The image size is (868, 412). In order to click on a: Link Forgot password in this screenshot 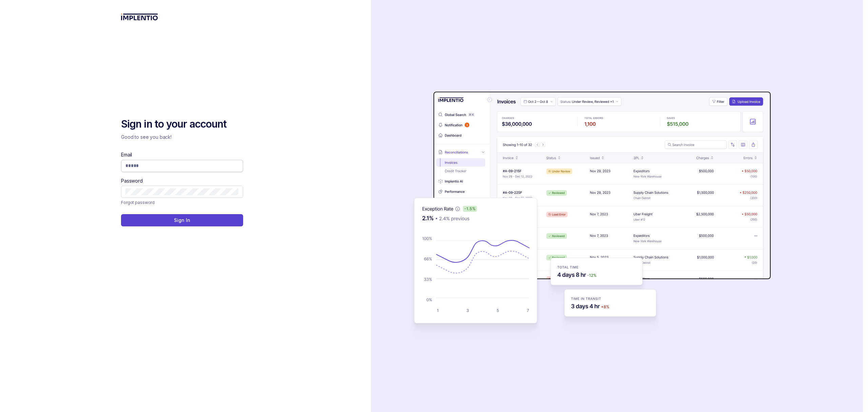, I will do `click(138, 203)`.